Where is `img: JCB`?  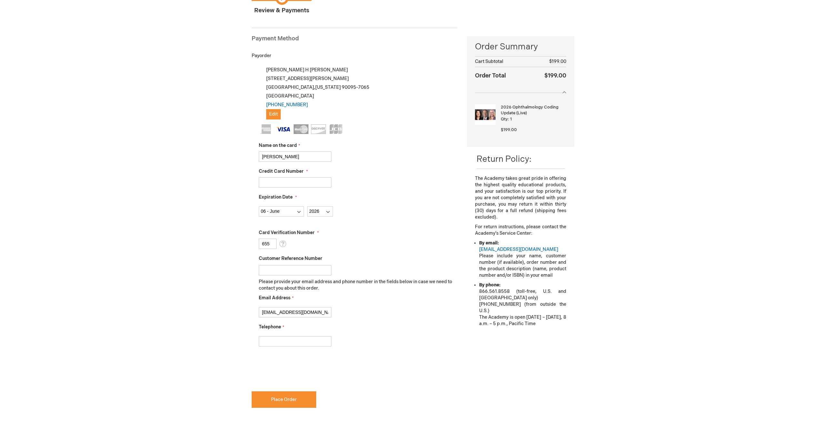 img: JCB is located at coordinates (336, 129).